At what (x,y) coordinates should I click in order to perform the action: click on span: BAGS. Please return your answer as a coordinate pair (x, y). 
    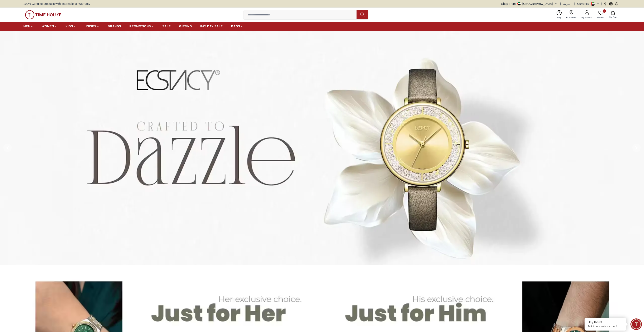
    Looking at the image, I should click on (236, 26).